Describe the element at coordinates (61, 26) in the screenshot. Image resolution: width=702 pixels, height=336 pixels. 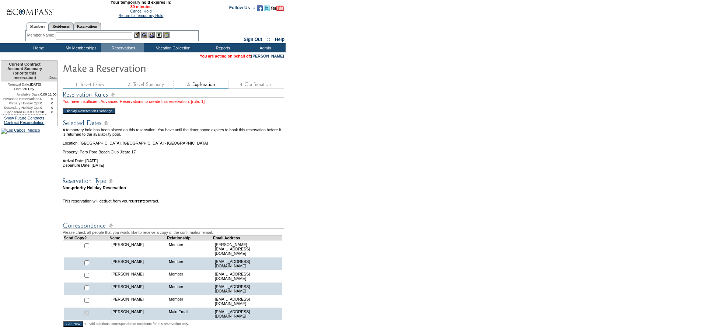
I see `a: Residences` at that location.